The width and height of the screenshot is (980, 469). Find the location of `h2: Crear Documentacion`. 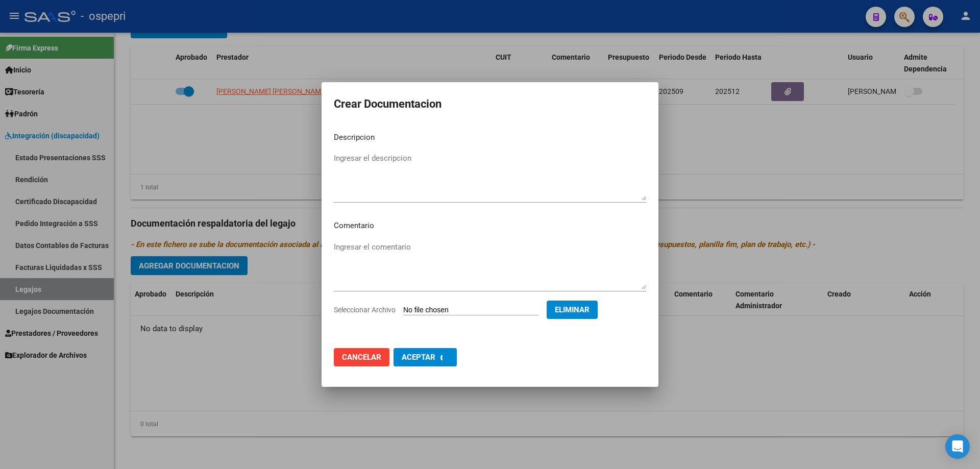

h2: Crear Documentacion is located at coordinates (490, 104).